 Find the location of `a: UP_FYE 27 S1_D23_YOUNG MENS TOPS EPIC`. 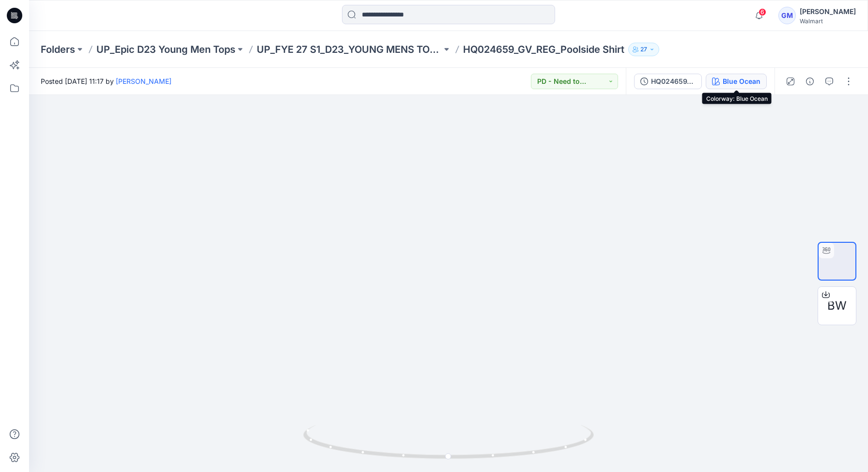

a: UP_FYE 27 S1_D23_YOUNG MENS TOPS EPIC is located at coordinates (350, 49).